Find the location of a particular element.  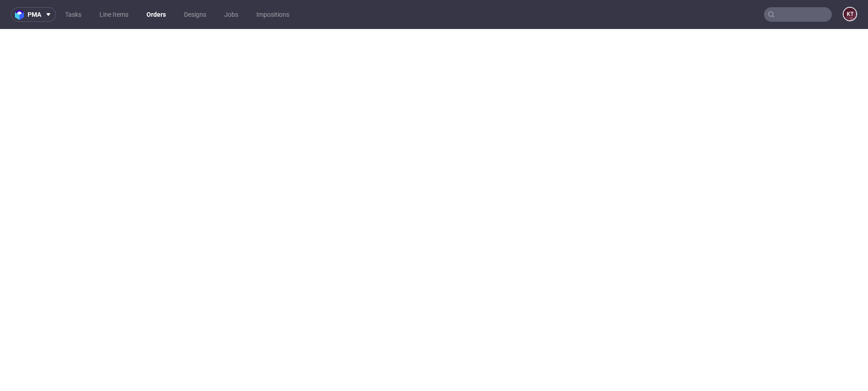

a: Jobs is located at coordinates (231, 14).